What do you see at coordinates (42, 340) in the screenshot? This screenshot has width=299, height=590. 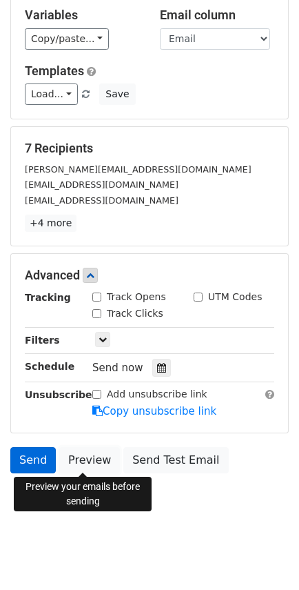 I see `strong: Filters` at bounding box center [42, 340].